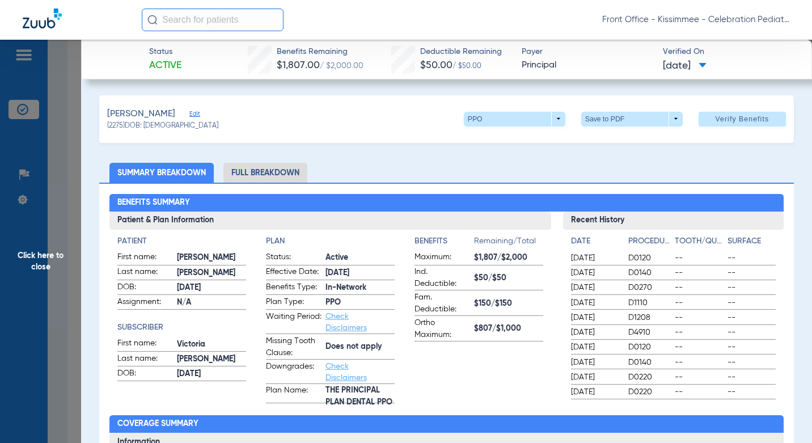 This screenshot has width=812, height=443. Describe the element at coordinates (443, 278) in the screenshot. I see `span: Ind. Deductible:` at that location.